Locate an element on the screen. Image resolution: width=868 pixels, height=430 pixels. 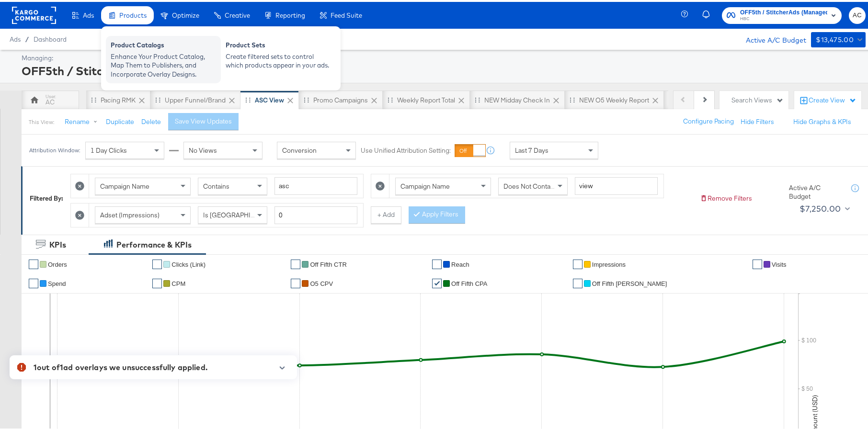
div: Promo Campaigns is located at coordinates (340, 98).